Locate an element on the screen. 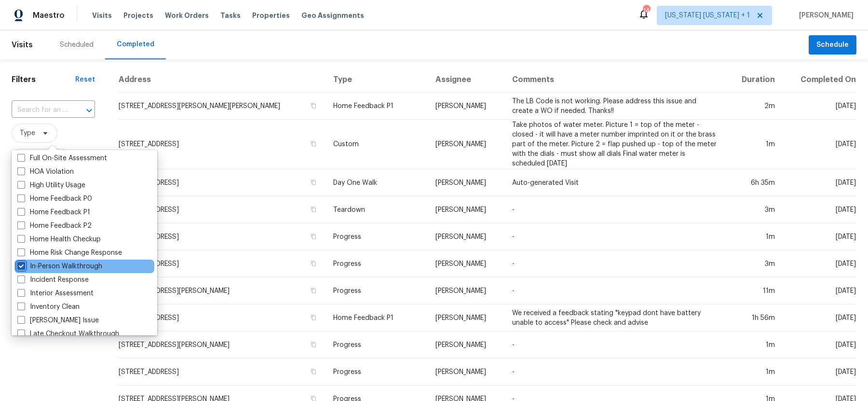  th: Duration is located at coordinates (753, 80).